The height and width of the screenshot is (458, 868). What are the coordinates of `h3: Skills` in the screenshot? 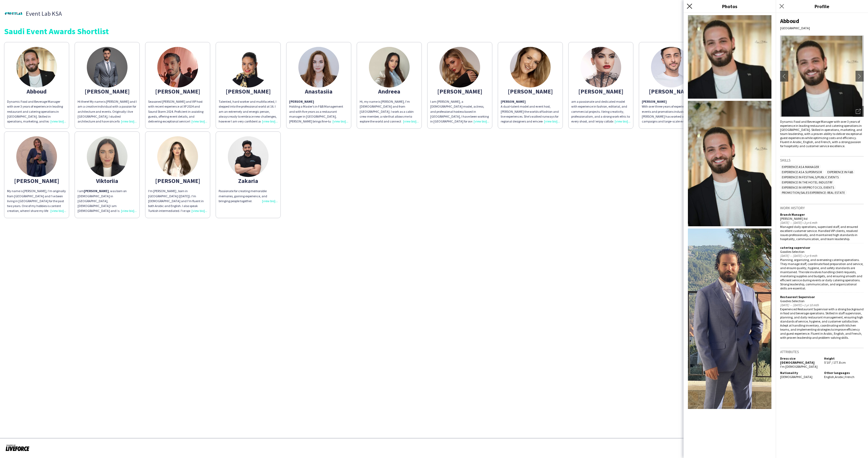 It's located at (822, 160).